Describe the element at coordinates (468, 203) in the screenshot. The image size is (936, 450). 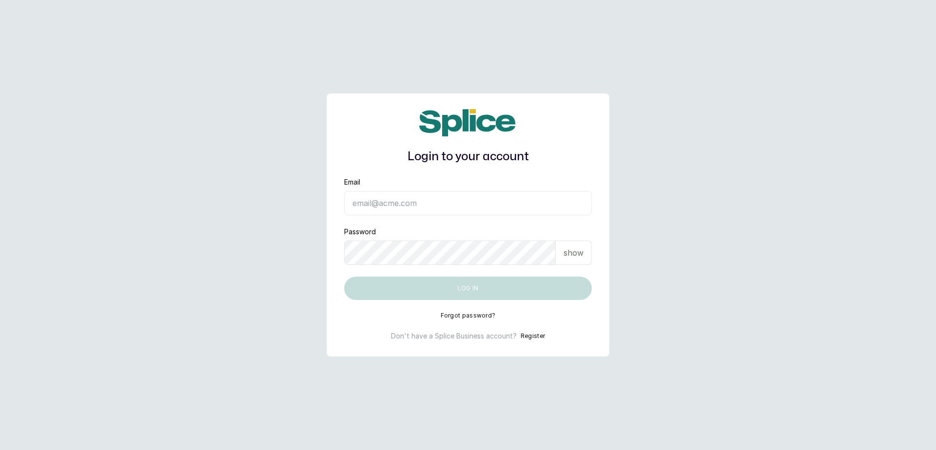
I see `input: email@acme.com` at that location.